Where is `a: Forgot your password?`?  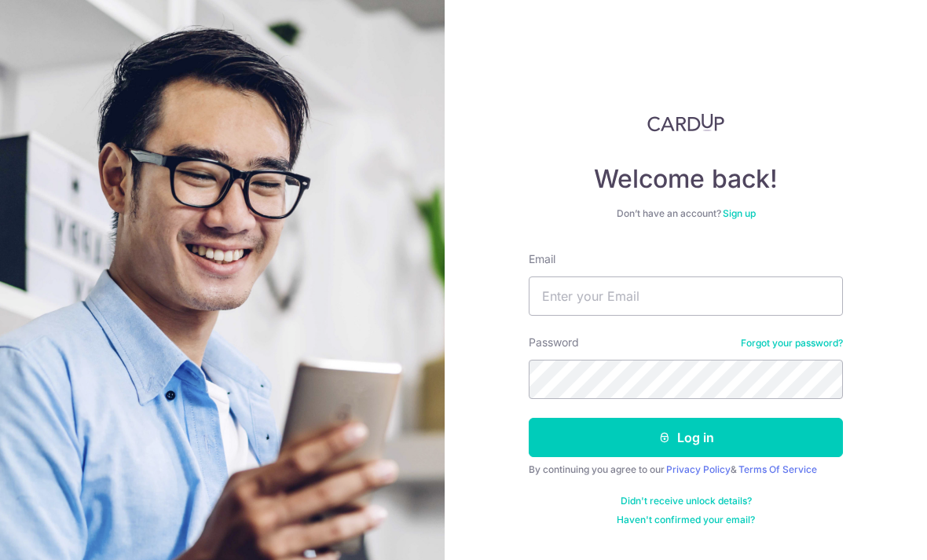
a: Forgot your password? is located at coordinates (792, 344).